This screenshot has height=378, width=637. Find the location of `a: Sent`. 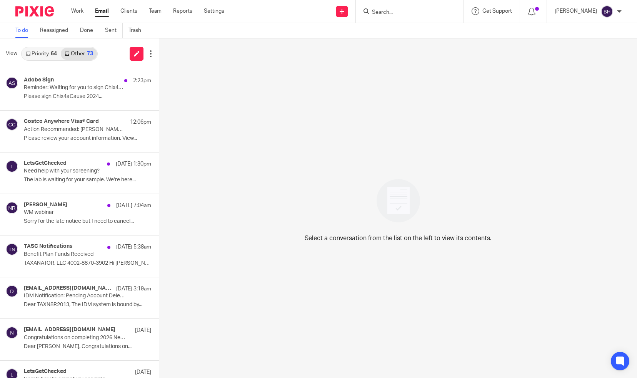

a: Sent is located at coordinates (114, 30).